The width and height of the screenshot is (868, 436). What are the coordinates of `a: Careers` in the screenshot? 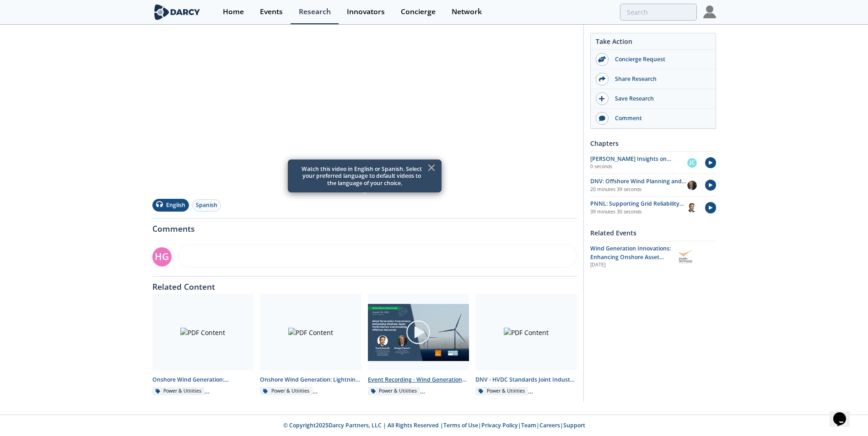 It's located at (550, 426).